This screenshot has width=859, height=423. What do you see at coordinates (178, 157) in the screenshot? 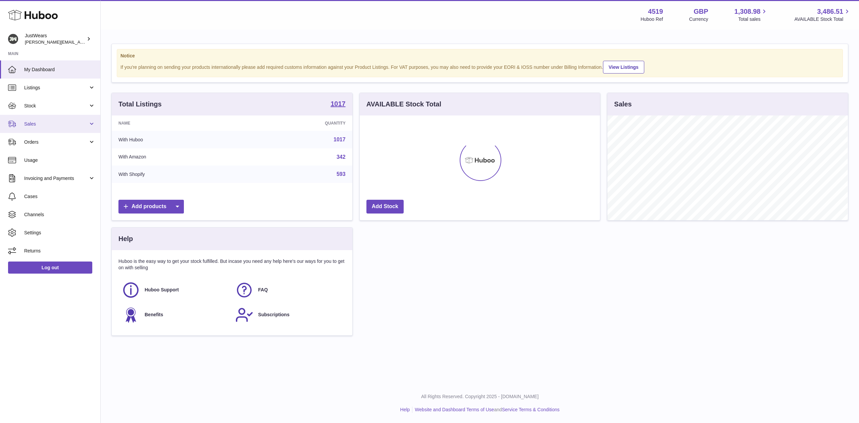
I see `td: With Amazon` at bounding box center [178, 157].